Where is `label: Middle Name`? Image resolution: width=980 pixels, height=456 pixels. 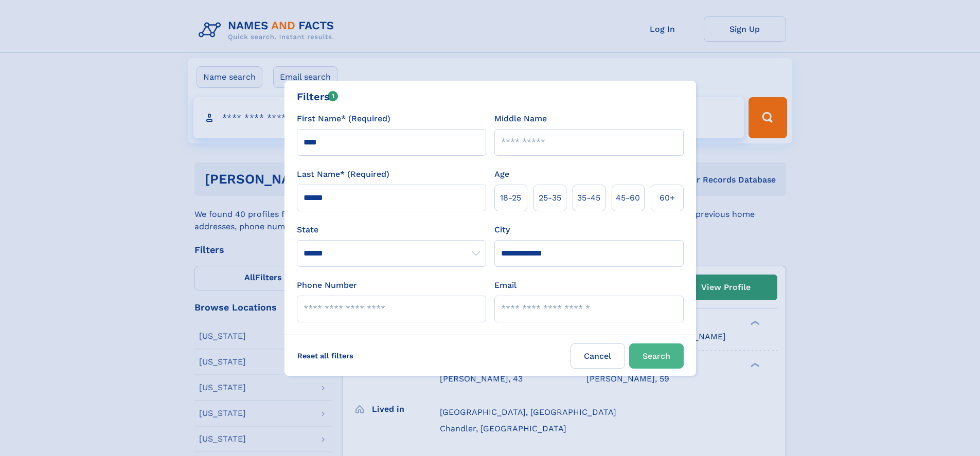
label: Middle Name is located at coordinates (521, 118).